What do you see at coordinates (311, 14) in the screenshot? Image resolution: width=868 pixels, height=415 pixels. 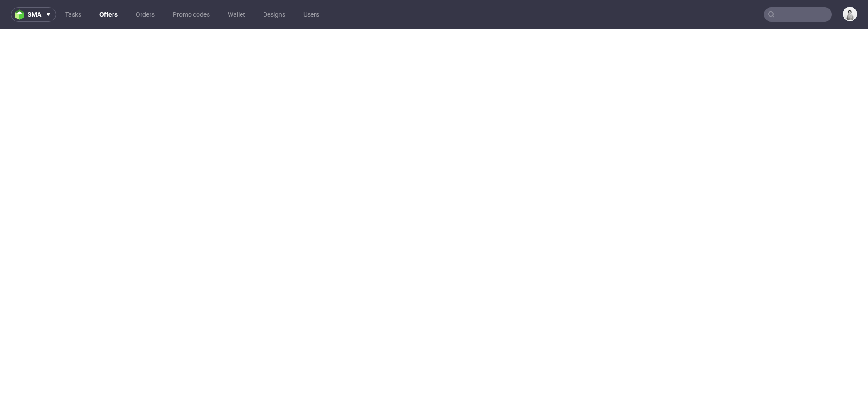 I see `a: Users` at bounding box center [311, 14].